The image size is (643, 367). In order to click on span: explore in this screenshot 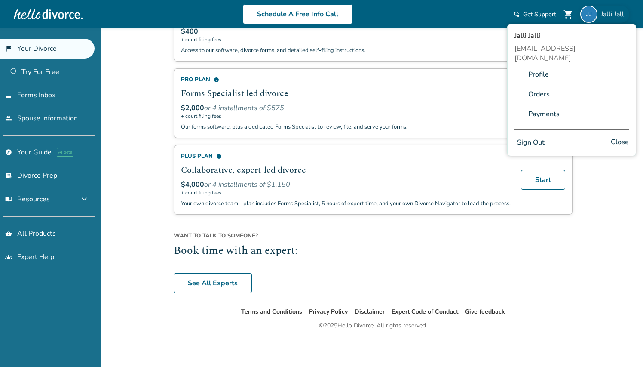, I will do `click(9, 152)`.